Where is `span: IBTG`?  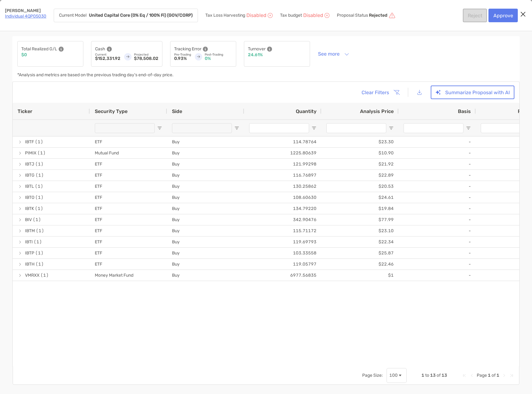
span: IBTG is located at coordinates (29, 175).